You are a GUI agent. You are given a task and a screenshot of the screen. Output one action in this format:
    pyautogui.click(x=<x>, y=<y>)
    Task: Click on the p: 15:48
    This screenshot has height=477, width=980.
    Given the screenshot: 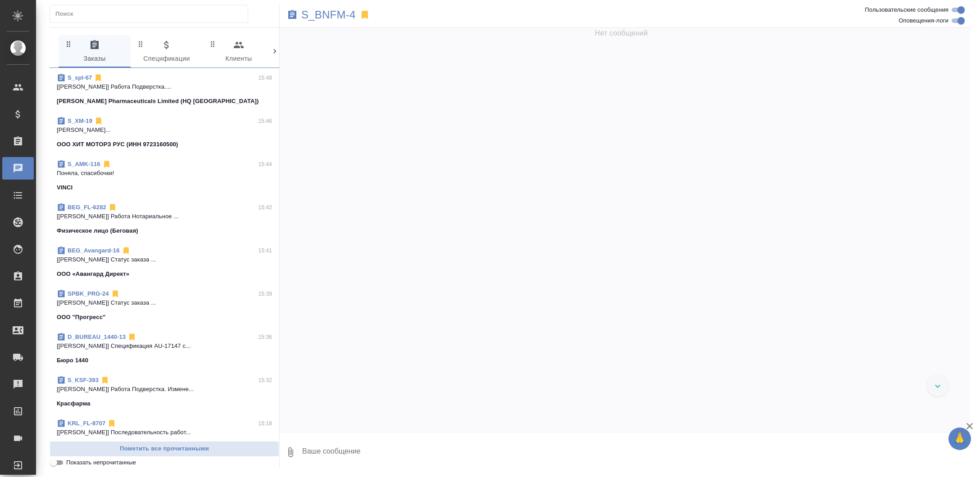 What is the action you would take?
    pyautogui.click(x=265, y=78)
    